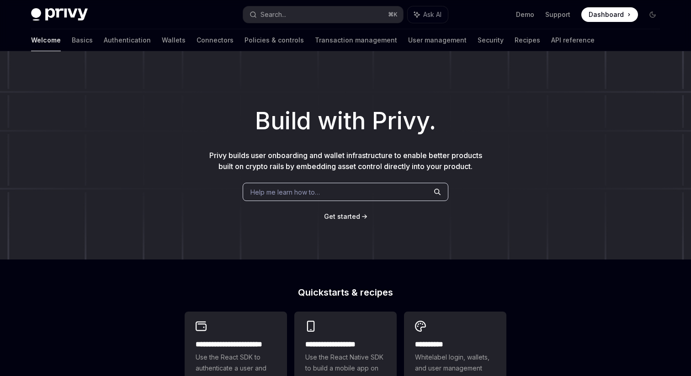 The image size is (691, 376). I want to click on a: User management, so click(437, 40).